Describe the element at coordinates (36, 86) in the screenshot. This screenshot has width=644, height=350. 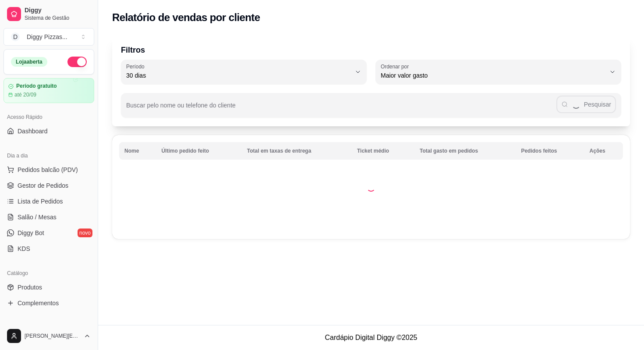
I see `article: Período gratuito` at that location.